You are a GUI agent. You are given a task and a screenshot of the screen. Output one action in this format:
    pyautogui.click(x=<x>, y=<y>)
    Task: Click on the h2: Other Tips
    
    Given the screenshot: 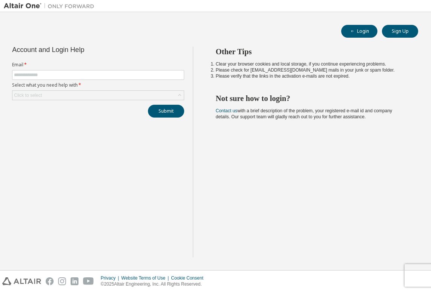 What is the action you would take?
    pyautogui.click(x=310, y=52)
    